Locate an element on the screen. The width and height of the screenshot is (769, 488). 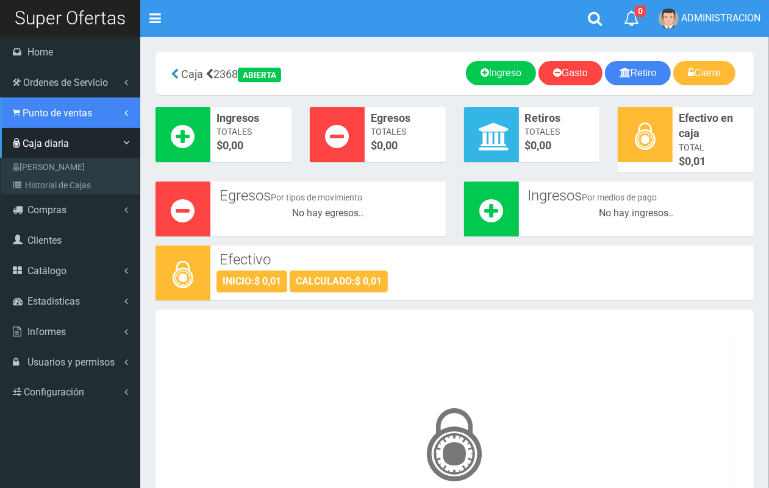
h3: Egresos is located at coordinates (328, 196).